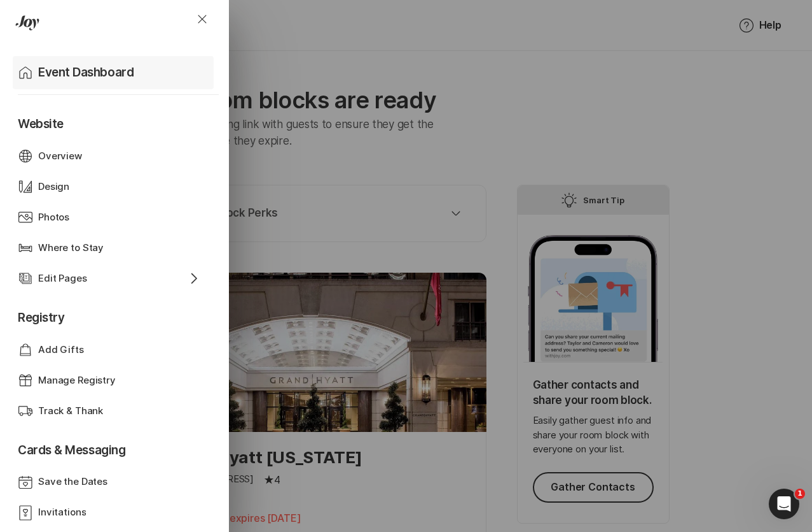 The height and width of the screenshot is (532, 812). What do you see at coordinates (203, 19) in the screenshot?
I see `button: Close` at bounding box center [203, 19].